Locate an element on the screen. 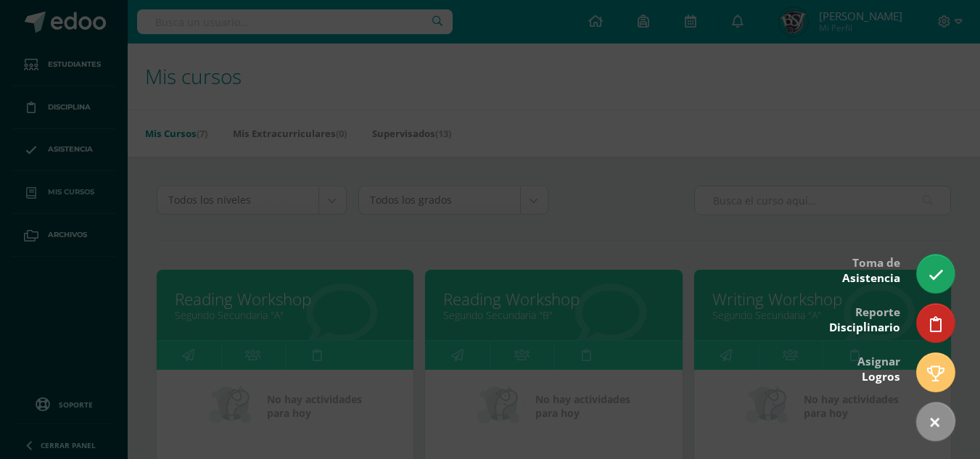 The height and width of the screenshot is (459, 980). span: Logros is located at coordinates (881, 376).